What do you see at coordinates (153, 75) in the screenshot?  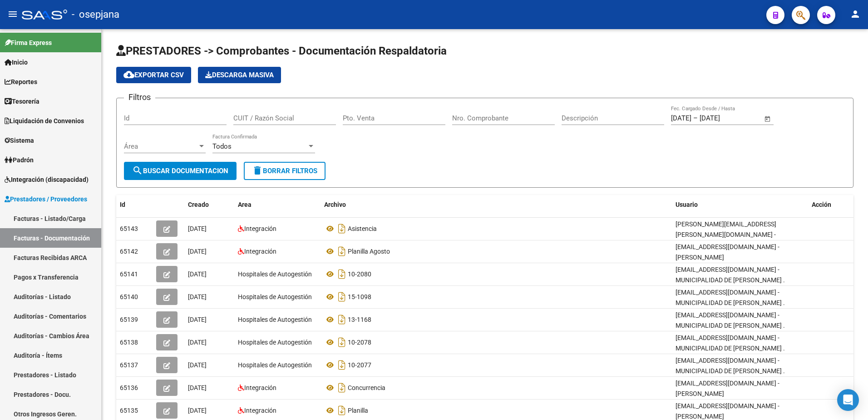 I see `button: Exportar CSV` at bounding box center [153, 75].